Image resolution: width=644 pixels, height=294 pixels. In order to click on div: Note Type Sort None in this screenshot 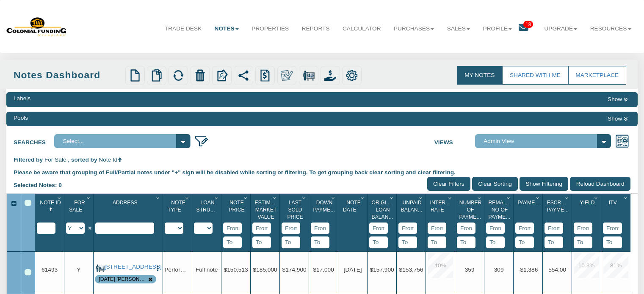, I will do `click(178, 209)`.